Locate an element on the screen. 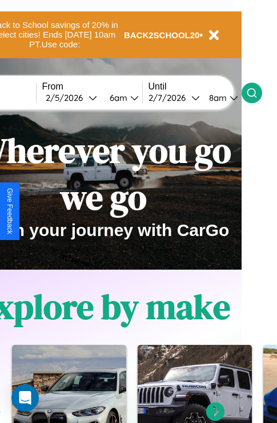  button: 6am is located at coordinates (121, 98).